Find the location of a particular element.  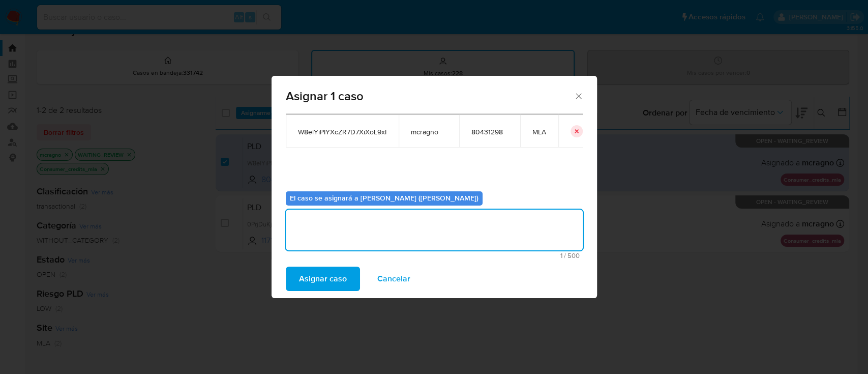

button: Cerrar ventana is located at coordinates (578, 95).